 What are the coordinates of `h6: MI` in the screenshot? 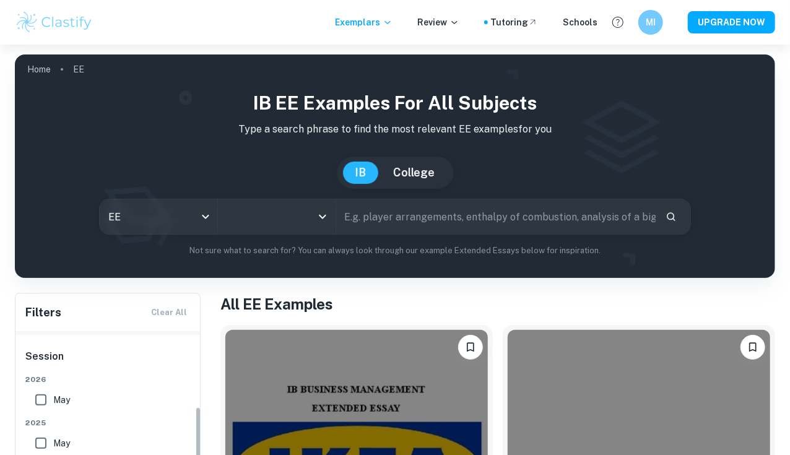 It's located at (651, 22).